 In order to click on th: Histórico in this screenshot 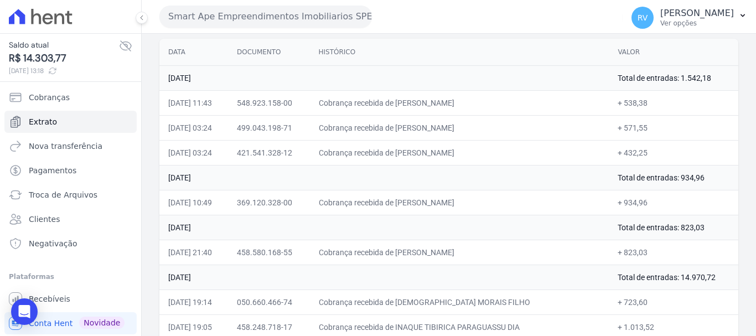, I will do `click(459, 52)`.